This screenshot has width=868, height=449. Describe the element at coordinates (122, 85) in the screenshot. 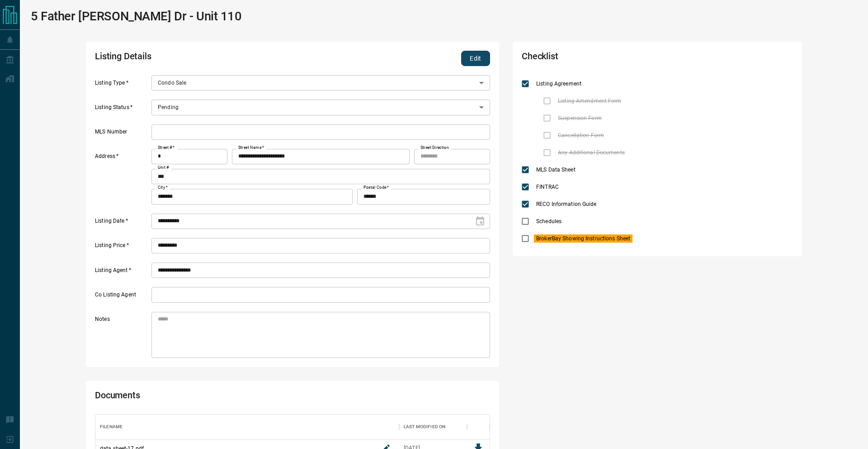

I see `label: Listing Type` at that location.